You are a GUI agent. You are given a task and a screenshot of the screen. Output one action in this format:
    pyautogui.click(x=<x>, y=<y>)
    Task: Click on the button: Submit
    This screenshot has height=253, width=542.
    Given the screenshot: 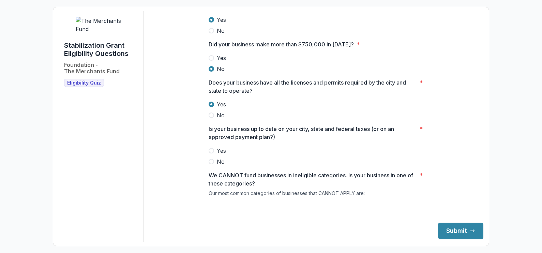 What is the action you would take?
    pyautogui.click(x=461, y=231)
    